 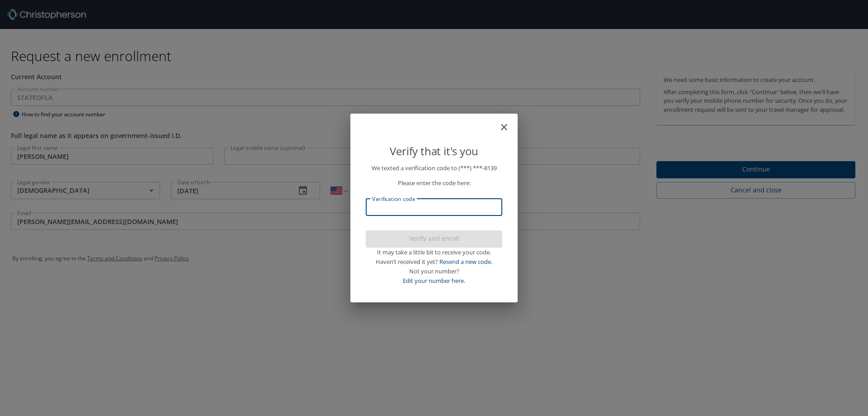 I want to click on div: It may take a little bit to receive your code., so click(x=434, y=252).